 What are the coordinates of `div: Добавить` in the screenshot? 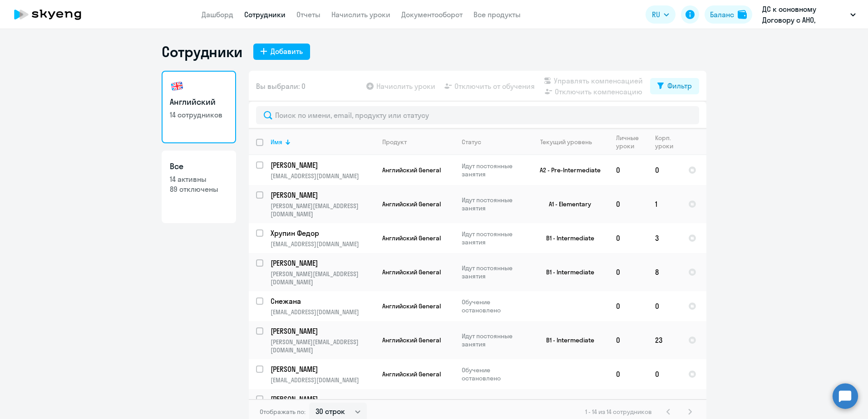 It's located at (286, 51).